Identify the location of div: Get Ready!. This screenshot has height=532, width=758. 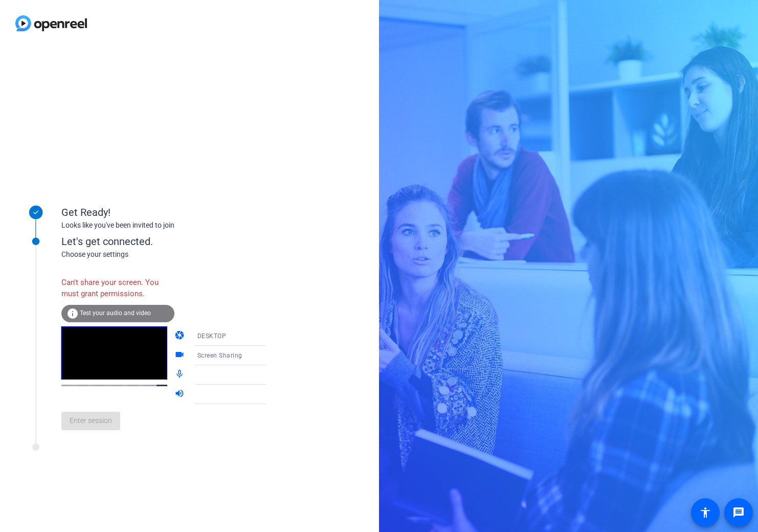
(164, 212).